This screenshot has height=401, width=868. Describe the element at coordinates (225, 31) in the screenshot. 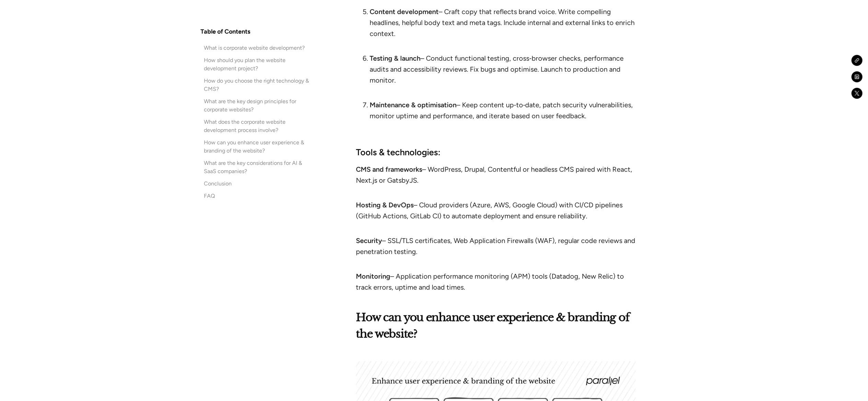

I see `h4: Table of Contents` at that location.